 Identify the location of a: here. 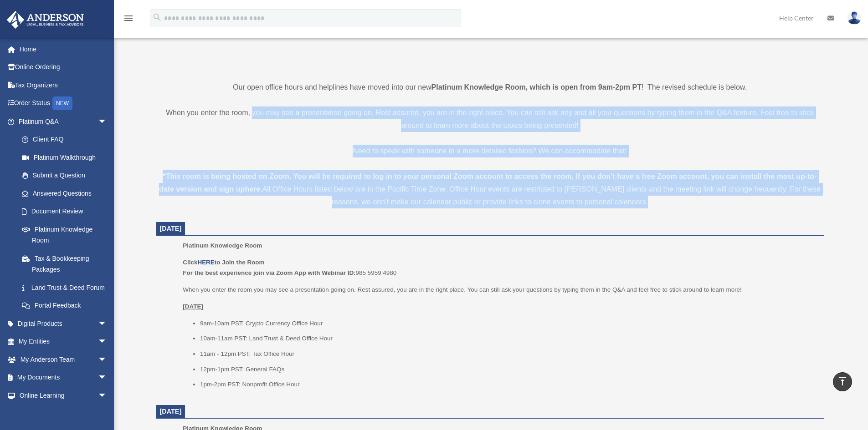
(252, 189).